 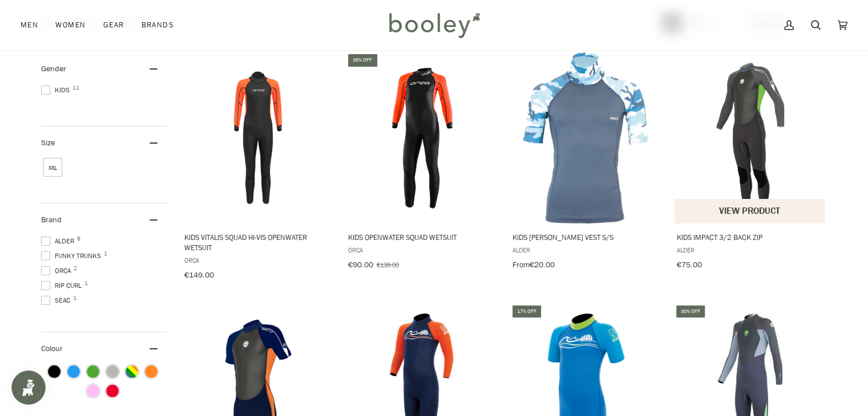 I want to click on img: Kids Openwater Squad Black - Booley Galway, so click(x=422, y=137).